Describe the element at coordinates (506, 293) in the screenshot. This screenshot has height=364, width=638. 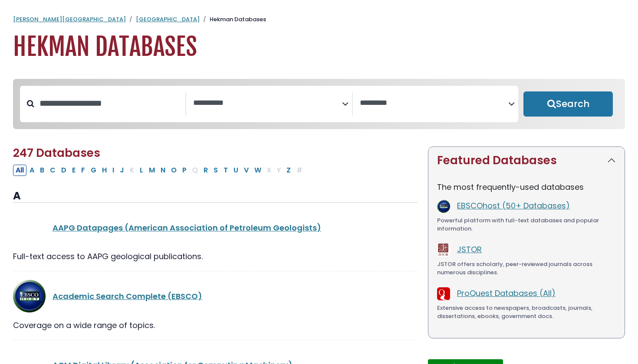
I see `a: ProQuest Databases (All)` at that location.